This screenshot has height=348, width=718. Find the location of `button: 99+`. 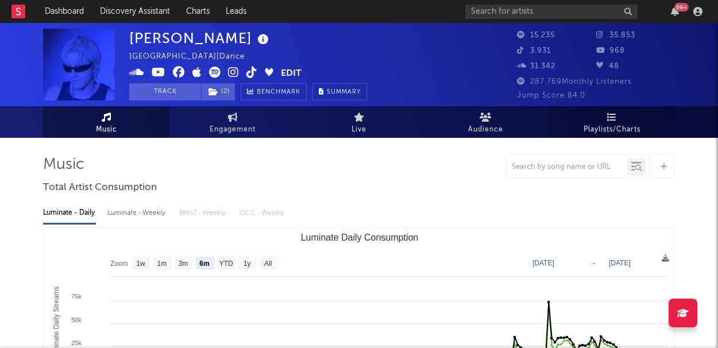

button: 99+ is located at coordinates (675, 11).